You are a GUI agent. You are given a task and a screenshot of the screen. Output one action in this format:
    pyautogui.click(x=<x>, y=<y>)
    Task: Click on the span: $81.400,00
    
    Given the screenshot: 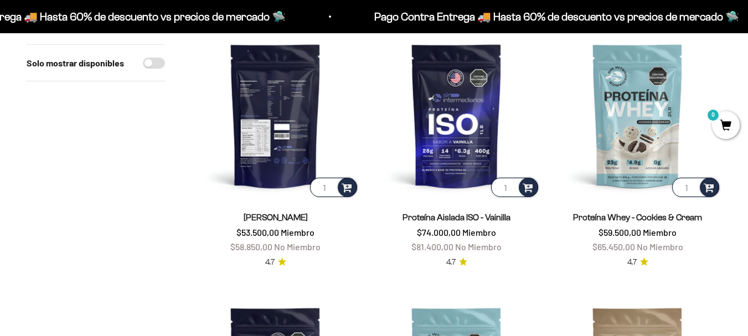 What is the action you would take?
    pyautogui.click(x=432, y=246)
    